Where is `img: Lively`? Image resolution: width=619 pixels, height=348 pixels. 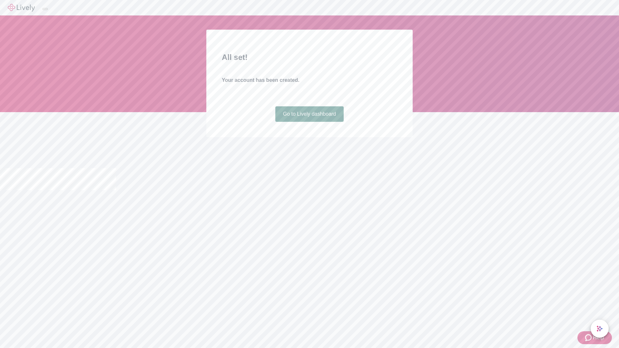 img: Lively is located at coordinates (21, 8).